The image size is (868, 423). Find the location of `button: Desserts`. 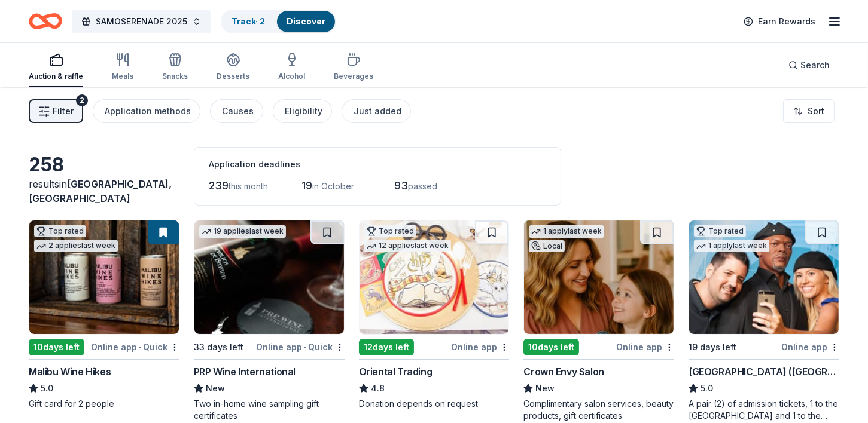

button: Desserts is located at coordinates (233, 68).